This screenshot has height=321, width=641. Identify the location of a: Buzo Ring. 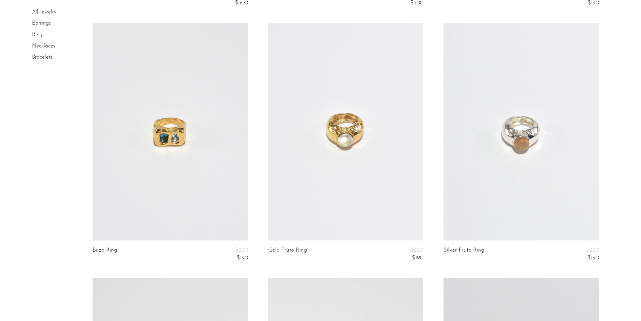
(105, 254).